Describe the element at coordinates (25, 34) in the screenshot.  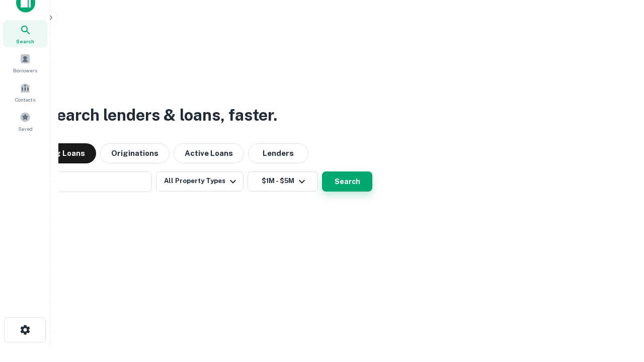
I see `div: Search` at that location.